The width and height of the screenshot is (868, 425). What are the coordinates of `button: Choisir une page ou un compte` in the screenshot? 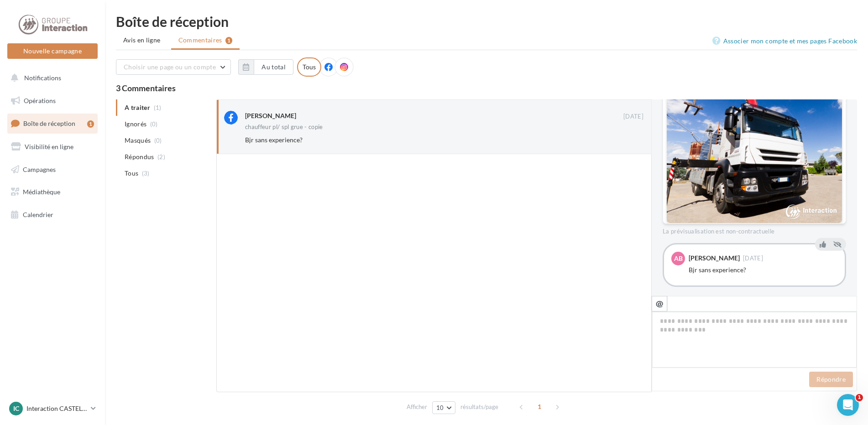 It's located at (173, 67).